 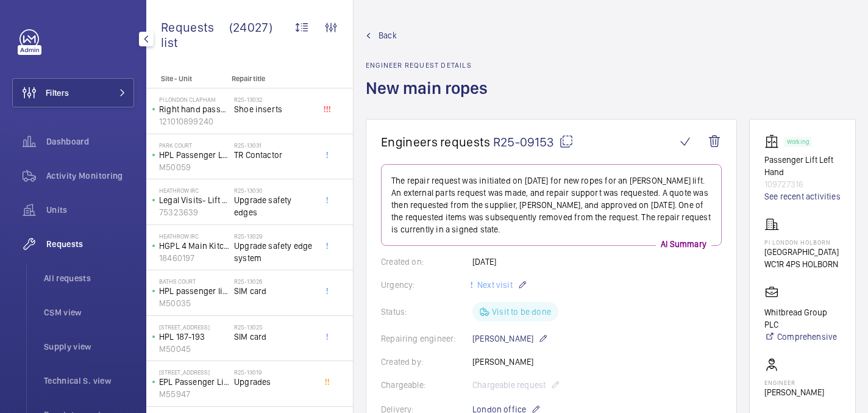 I want to click on a: Comprehensive, so click(x=802, y=336).